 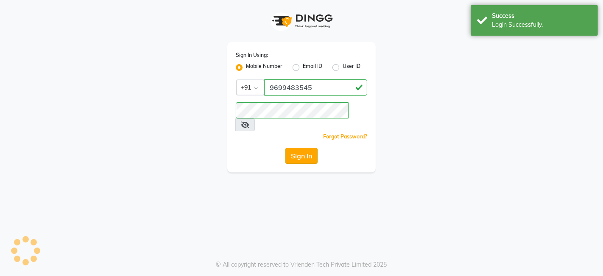 What do you see at coordinates (313, 67) in the screenshot?
I see `label: Email ID` at bounding box center [313, 67].